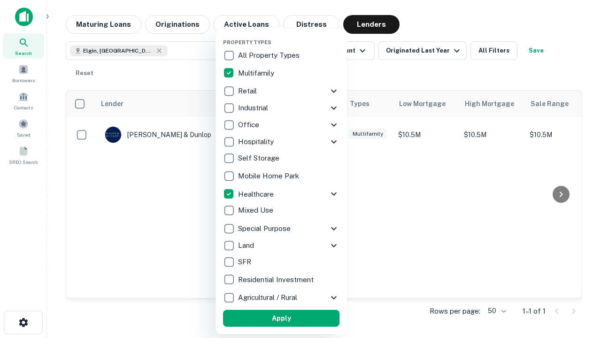 This screenshot has width=601, height=338. I want to click on div: Land, so click(281, 246).